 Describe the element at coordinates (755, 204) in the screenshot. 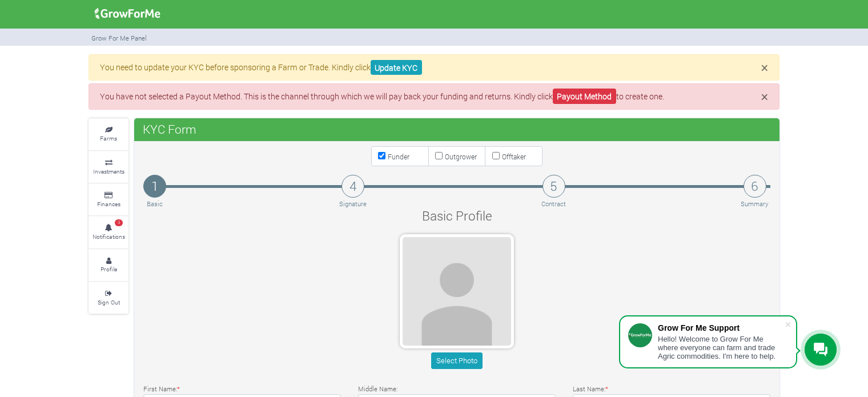

I see `p: Summary` at that location.